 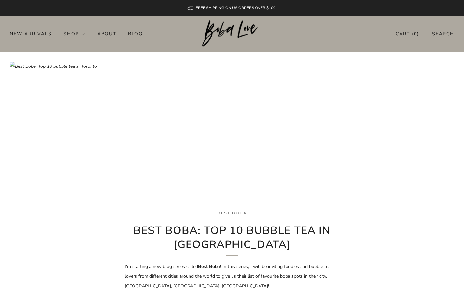 I want to click on a: Boba Love, so click(x=232, y=34).